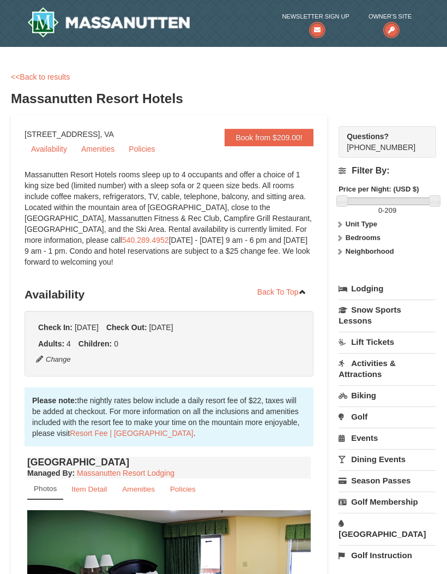 Image resolution: width=447 pixels, height=574 pixels. Describe the element at coordinates (387, 368) in the screenshot. I see `a: Activities & Attractions` at that location.